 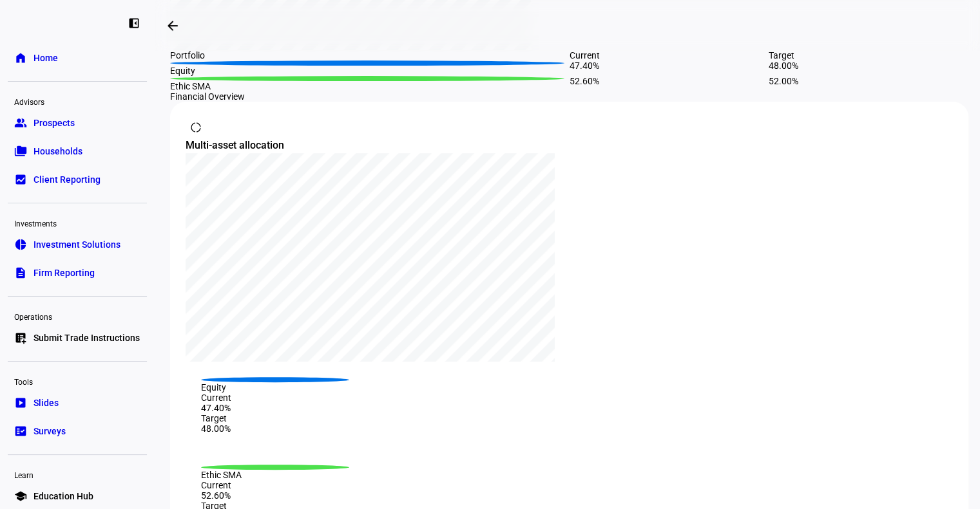 I want to click on div: Operations, so click(x=78, y=316).